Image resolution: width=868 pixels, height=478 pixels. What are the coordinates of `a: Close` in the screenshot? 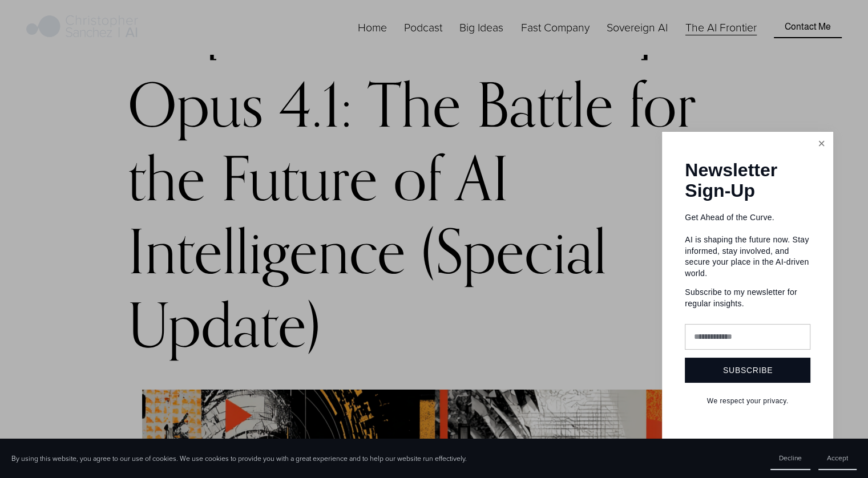 It's located at (822, 143).